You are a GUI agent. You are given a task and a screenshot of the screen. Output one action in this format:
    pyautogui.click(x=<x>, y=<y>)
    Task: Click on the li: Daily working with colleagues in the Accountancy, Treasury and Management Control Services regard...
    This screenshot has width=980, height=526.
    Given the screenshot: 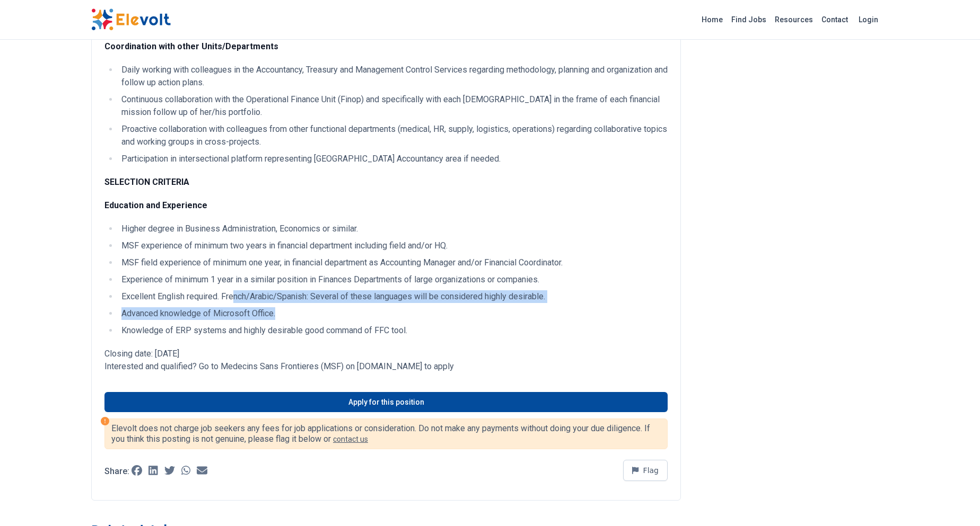 What is the action you would take?
    pyautogui.click(x=393, y=76)
    